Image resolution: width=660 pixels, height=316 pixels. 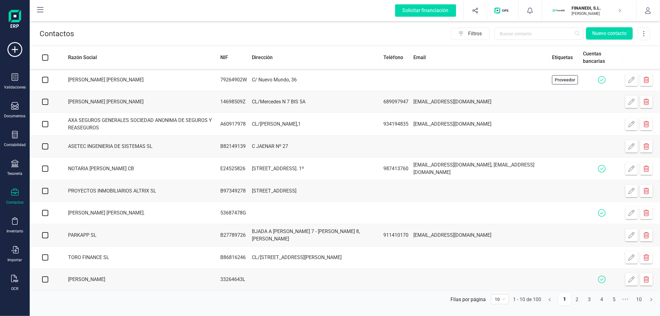 I want to click on td: C JAENAR Nº 27, so click(x=316, y=146).